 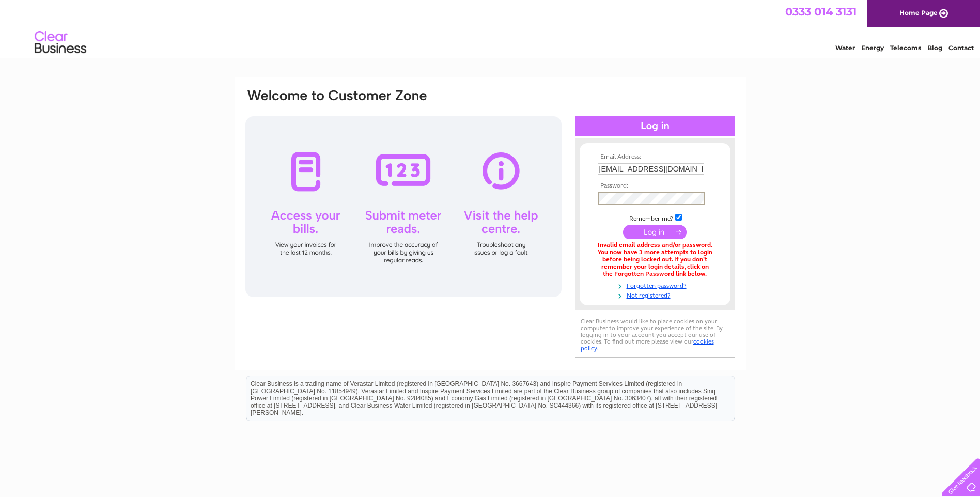 I want to click on th: Email Address:, so click(x=655, y=157).